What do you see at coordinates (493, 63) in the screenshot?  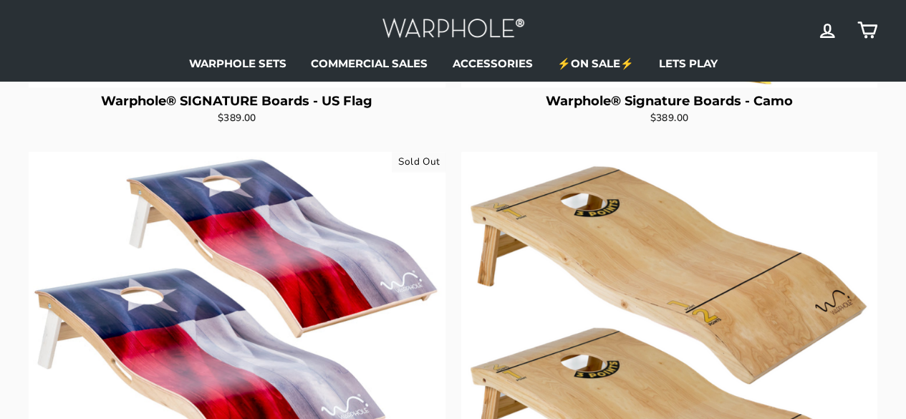 I see `a: ACCESSORIES` at bounding box center [493, 63].